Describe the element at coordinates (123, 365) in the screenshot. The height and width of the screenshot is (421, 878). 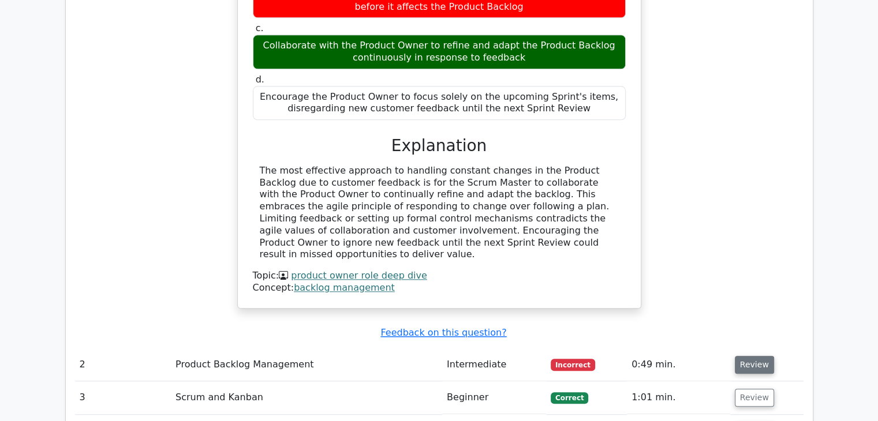
I see `td: 2` at that location.